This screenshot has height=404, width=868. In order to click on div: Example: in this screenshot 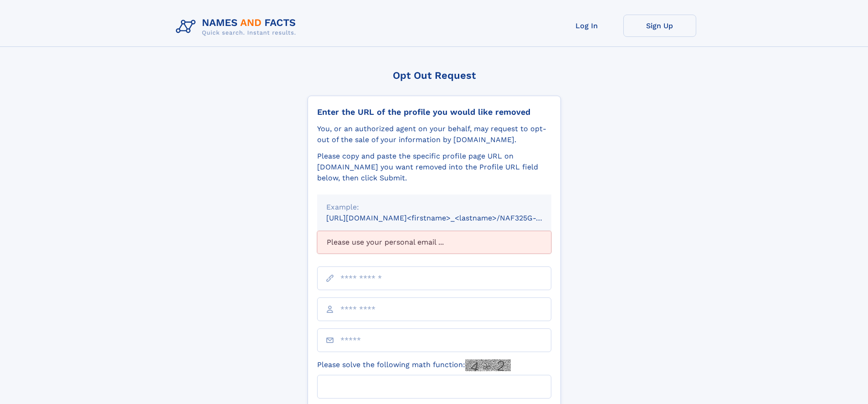, I will do `click(434, 207)`.